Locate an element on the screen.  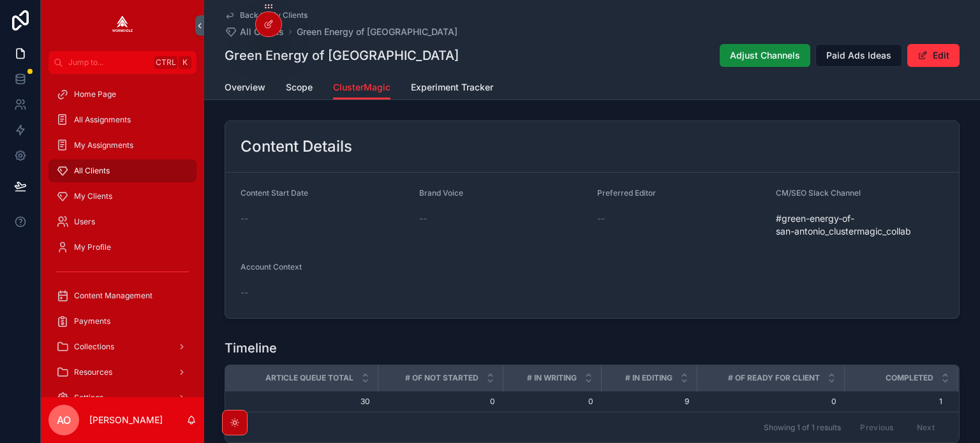
span: Brand Voice is located at coordinates (441, 193).